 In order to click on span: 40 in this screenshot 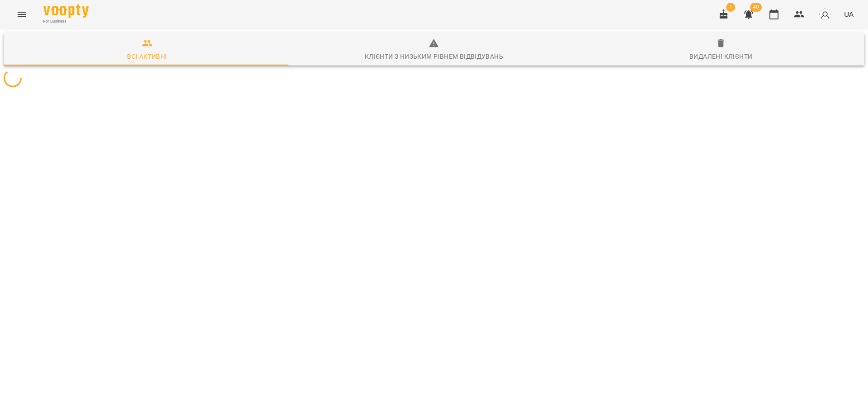, I will do `click(756, 7)`.